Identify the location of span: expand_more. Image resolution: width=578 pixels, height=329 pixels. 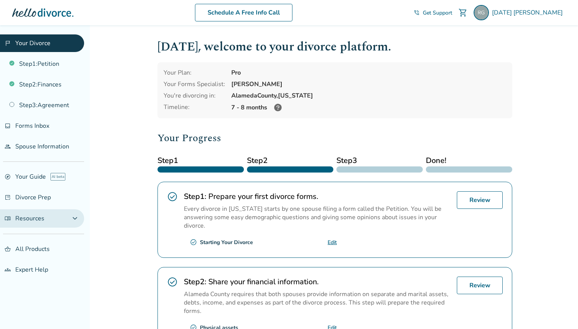
(75, 218).